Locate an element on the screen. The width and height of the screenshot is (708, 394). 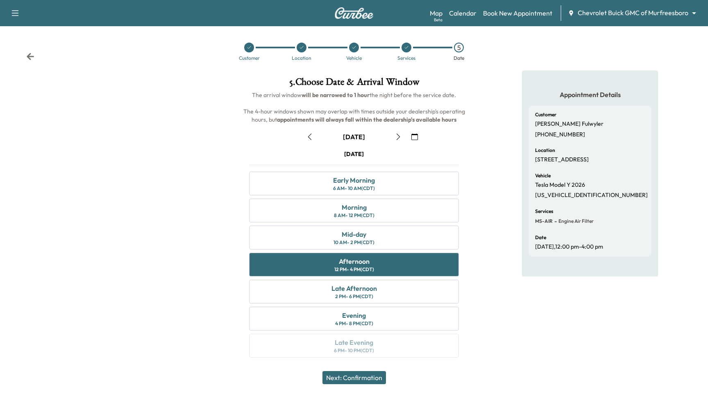
h6: Customer is located at coordinates (546, 115).